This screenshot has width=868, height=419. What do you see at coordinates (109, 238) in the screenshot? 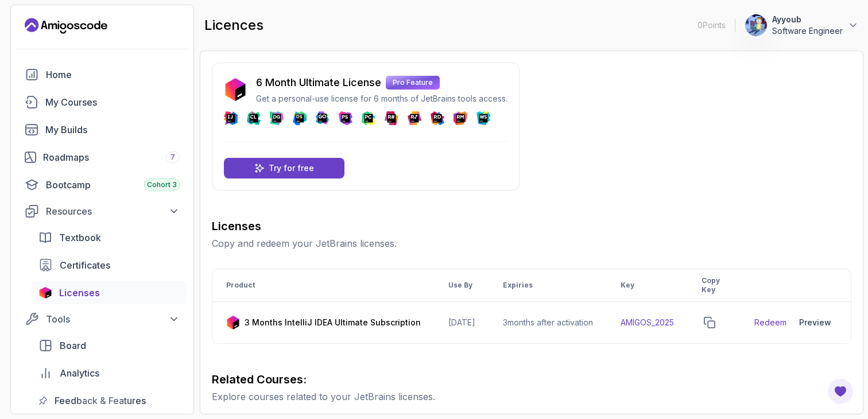
I see `a: textbook` at bounding box center [109, 238].